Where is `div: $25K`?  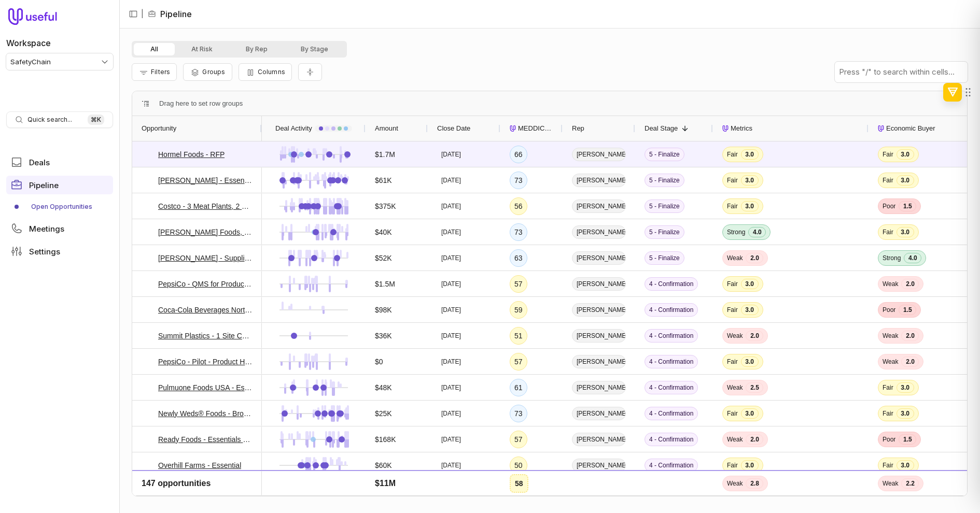
div: $25K is located at coordinates (384, 414).